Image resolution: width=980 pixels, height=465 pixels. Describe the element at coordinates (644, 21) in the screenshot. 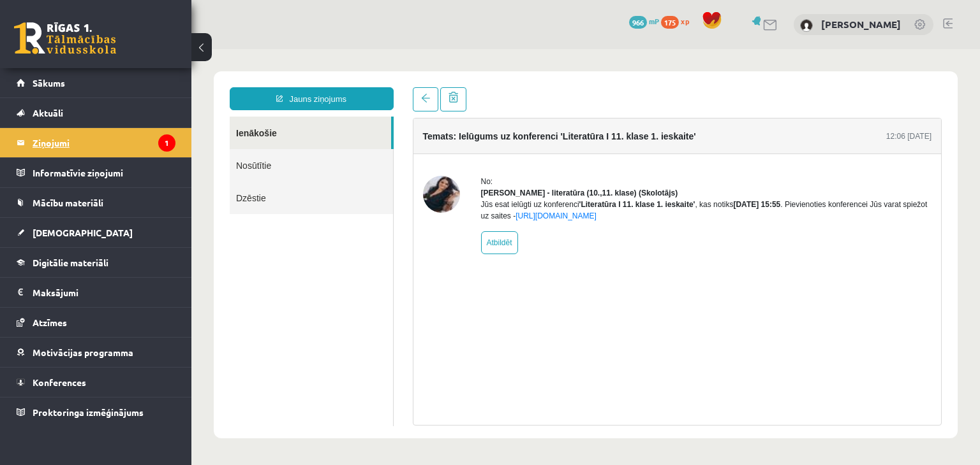

I see `a: 966 mP` at that location.